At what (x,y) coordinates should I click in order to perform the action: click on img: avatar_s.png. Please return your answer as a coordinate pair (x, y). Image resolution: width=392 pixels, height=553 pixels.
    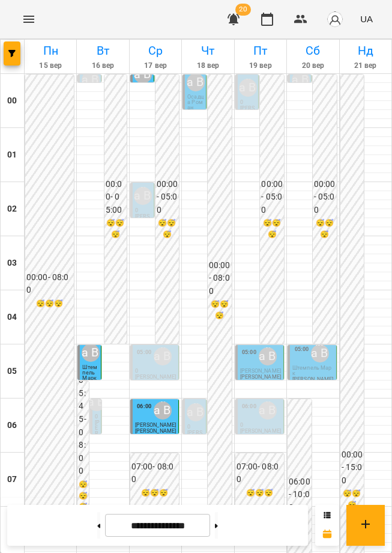
    Looking at the image, I should click on (335, 19).